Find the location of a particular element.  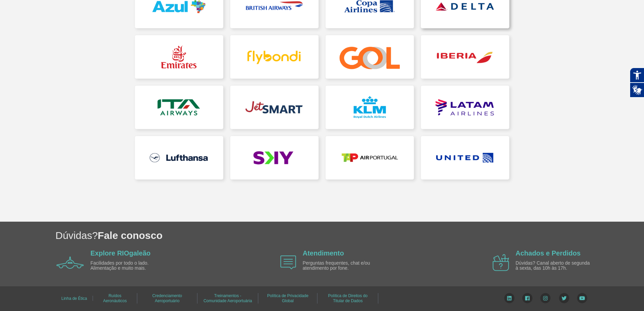

a: Linha de Ética is located at coordinates (74, 299).